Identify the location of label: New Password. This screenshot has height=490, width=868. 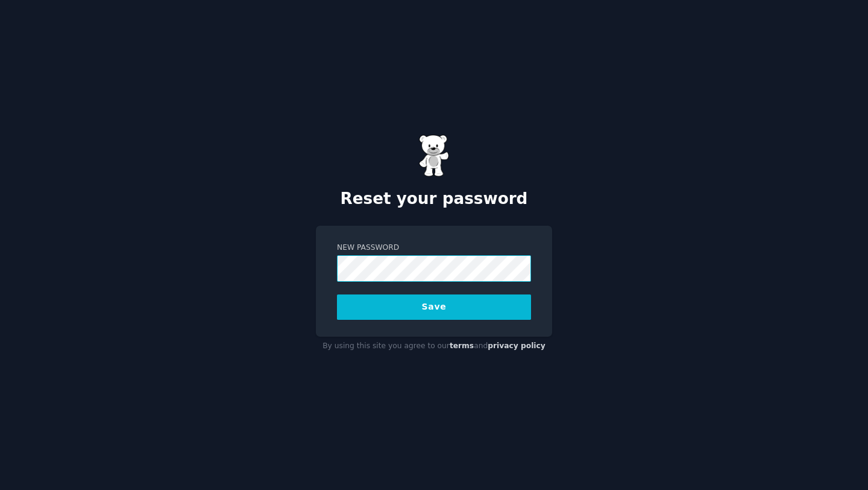
(434, 248).